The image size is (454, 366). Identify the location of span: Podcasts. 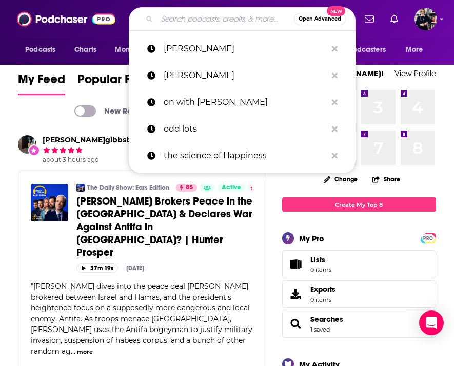
(40, 50).